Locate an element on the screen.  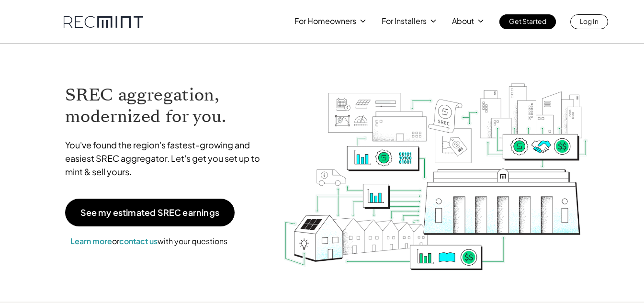
p: See my estimated SREC earnings is located at coordinates (150, 213).